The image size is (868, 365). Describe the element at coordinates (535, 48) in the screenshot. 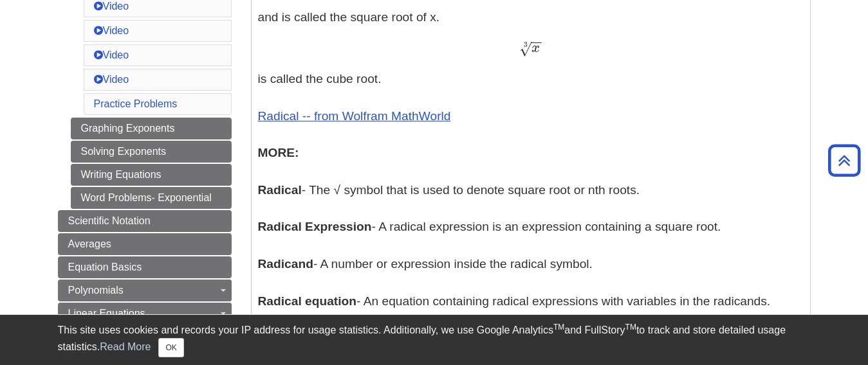

I see `span: x` at that location.